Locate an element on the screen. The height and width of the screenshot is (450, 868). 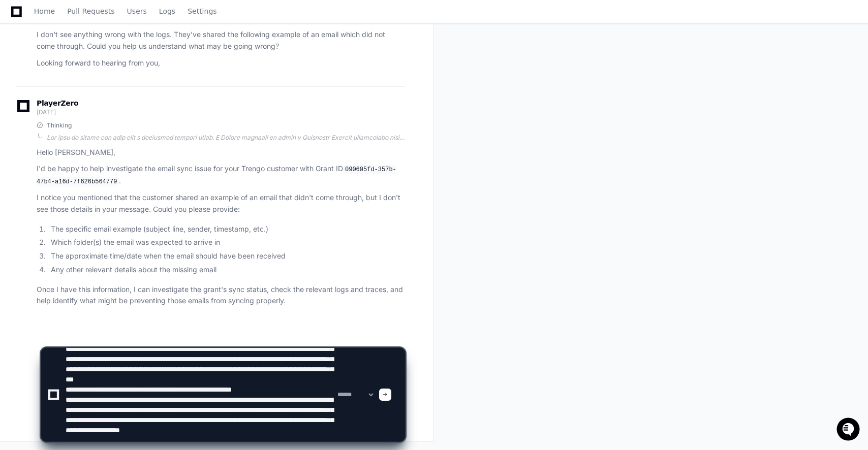
p: I notice you mentioned that the customer shared an example of an email that didn't come through, ... is located at coordinates (221, 204).